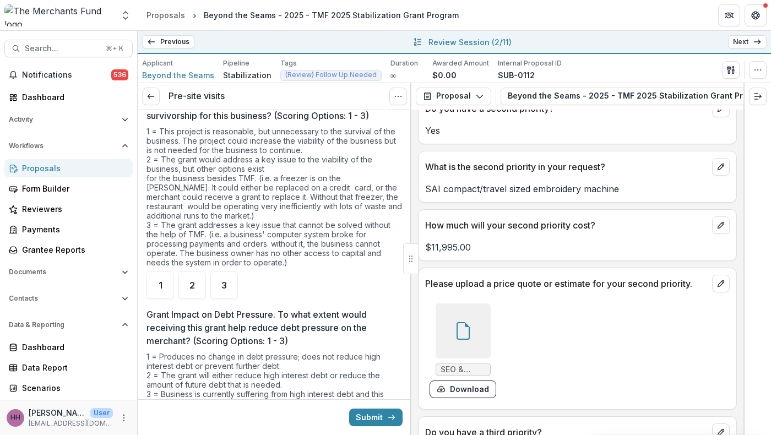  What do you see at coordinates (68, 75) in the screenshot?
I see `button: Notifications536` at bounding box center [68, 75].